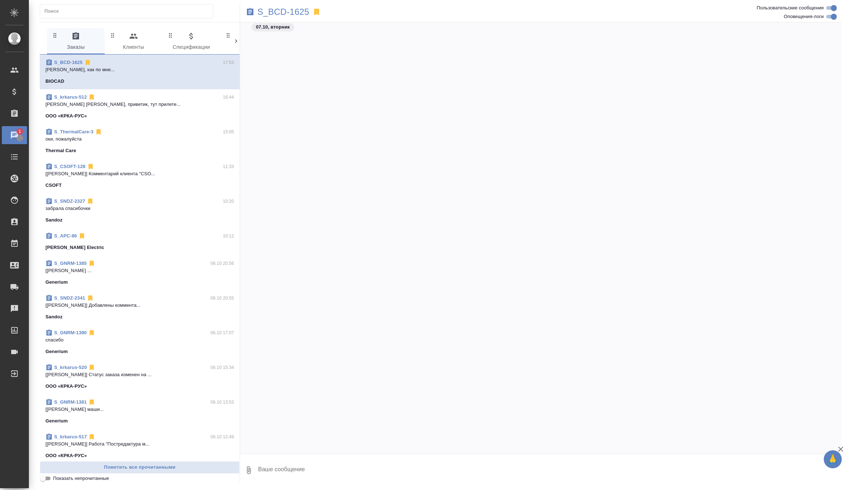 The image size is (849, 490). What do you see at coordinates (140, 467) in the screenshot?
I see `span: Пометить все прочитанными` at bounding box center [140, 467].